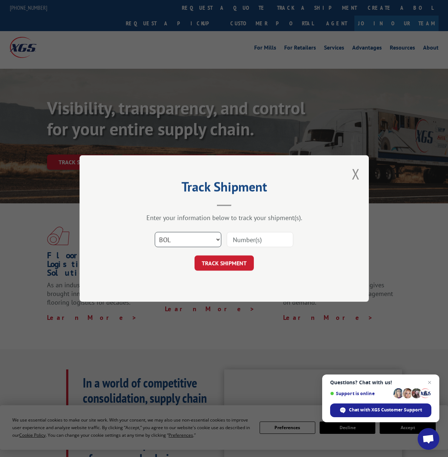 The width and height of the screenshot is (448, 457). What do you see at coordinates (356, 174) in the screenshot?
I see `button: Close modal` at bounding box center [356, 174].